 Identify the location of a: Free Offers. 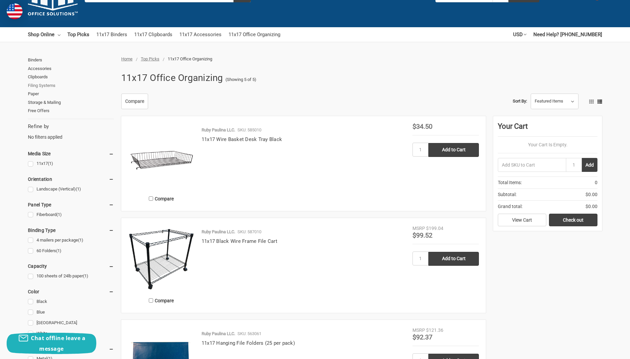
(71, 111).